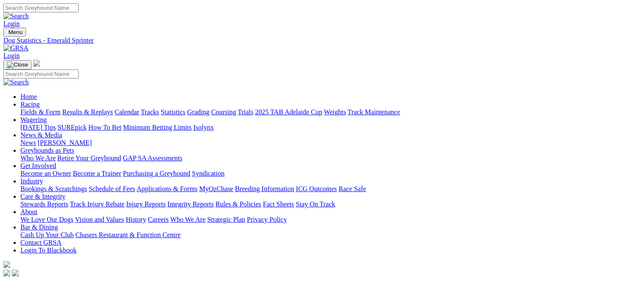 This screenshot has width=644, height=296. What do you see at coordinates (204, 127) in the screenshot?
I see `a: Isolynx` at bounding box center [204, 127].